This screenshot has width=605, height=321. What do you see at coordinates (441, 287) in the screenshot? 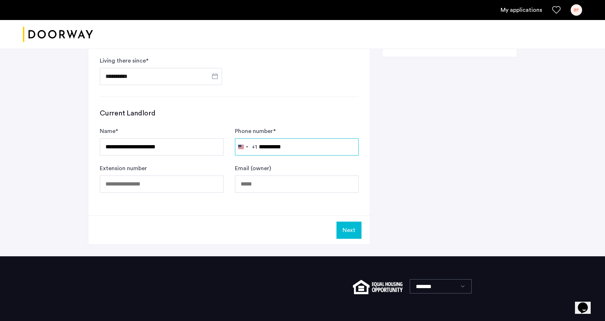
I see `select: Language select` at bounding box center [441, 287].